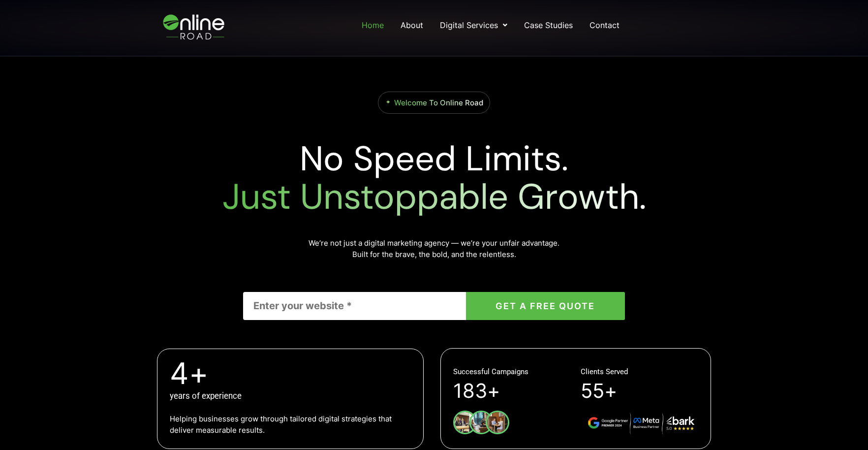 This screenshot has height=450, width=868. I want to click on p: Successful Campaigns, so click(491, 372).